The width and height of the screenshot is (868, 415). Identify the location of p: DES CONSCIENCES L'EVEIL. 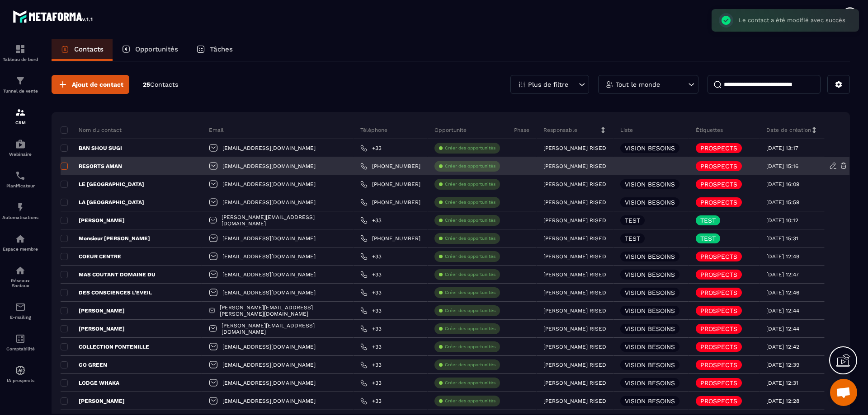
(106, 293).